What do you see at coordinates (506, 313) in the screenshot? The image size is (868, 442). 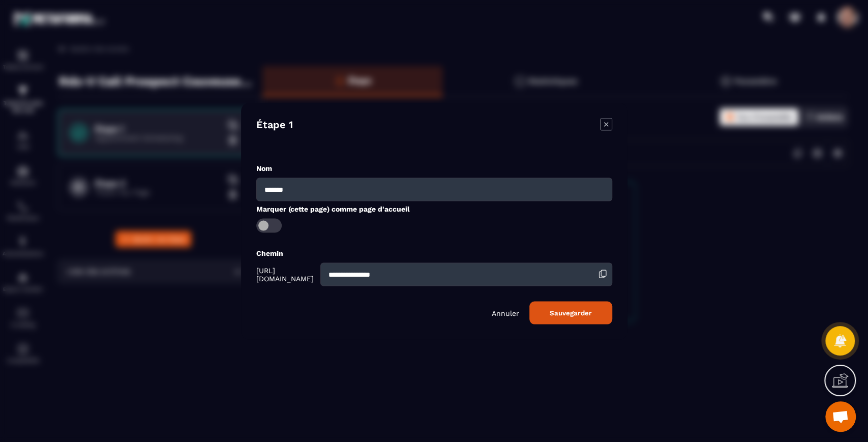 I see `p: Annuler` at bounding box center [506, 313].